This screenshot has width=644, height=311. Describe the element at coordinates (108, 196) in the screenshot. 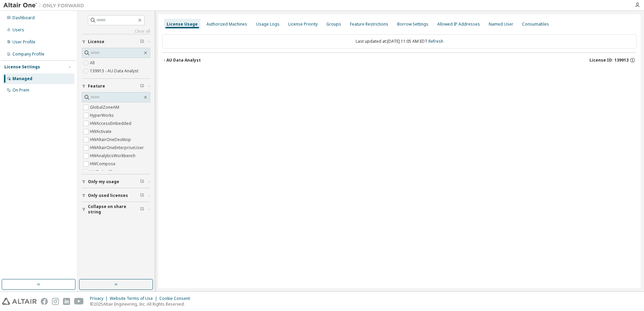

I see `span: Only used licenses` at that location.